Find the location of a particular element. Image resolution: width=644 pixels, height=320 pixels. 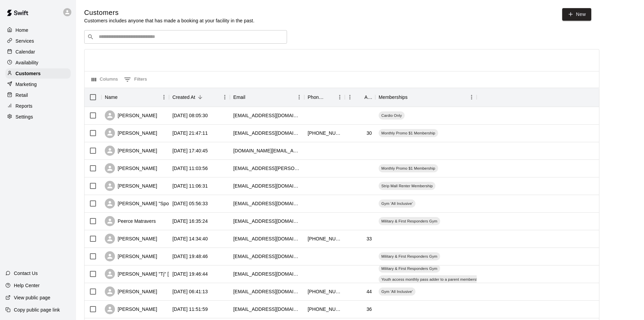

a: Reports is located at coordinates (38, 106).